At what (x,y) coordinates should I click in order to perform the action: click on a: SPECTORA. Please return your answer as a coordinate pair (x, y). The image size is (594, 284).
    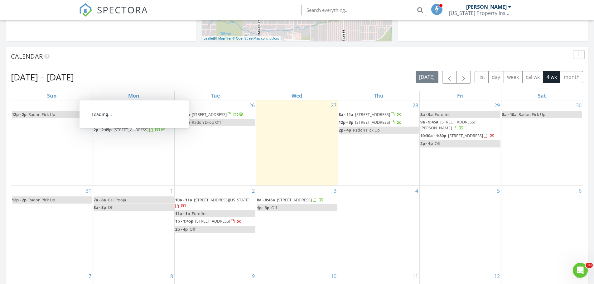
    Looking at the image, I should click on (114, 15).